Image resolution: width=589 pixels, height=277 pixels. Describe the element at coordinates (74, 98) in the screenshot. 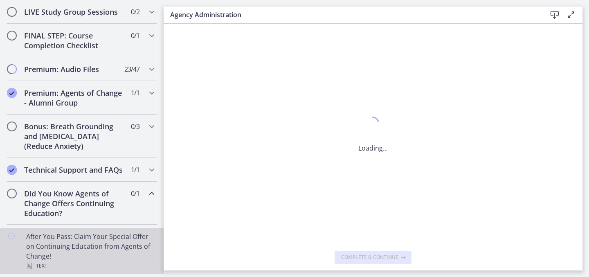

I see `h2: Premium: Agents of Change - Alumni Group` at that location.